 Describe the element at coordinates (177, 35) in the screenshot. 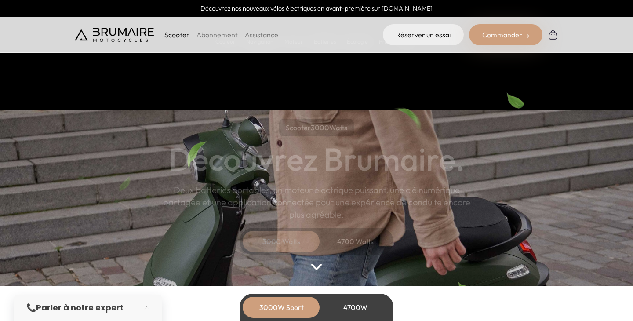

I see `p: Scooter` at that location.